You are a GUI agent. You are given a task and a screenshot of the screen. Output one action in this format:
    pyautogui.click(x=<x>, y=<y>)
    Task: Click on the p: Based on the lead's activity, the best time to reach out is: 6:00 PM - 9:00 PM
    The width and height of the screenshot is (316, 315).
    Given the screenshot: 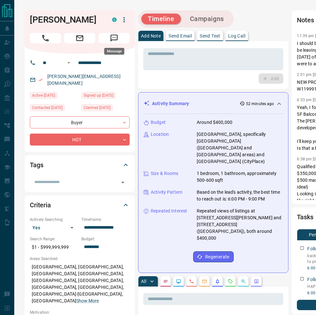 What is the action you would take?
    pyautogui.click(x=240, y=196)
    